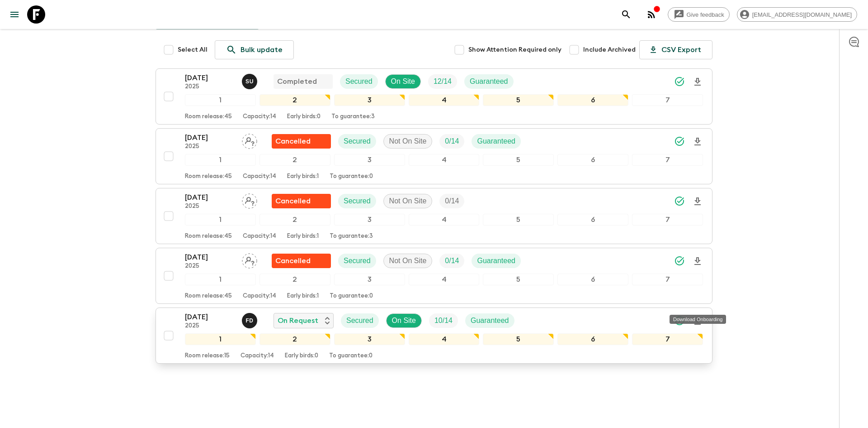  What do you see at coordinates (676, 50) in the screenshot?
I see `button: CSV Export` at bounding box center [676, 50].